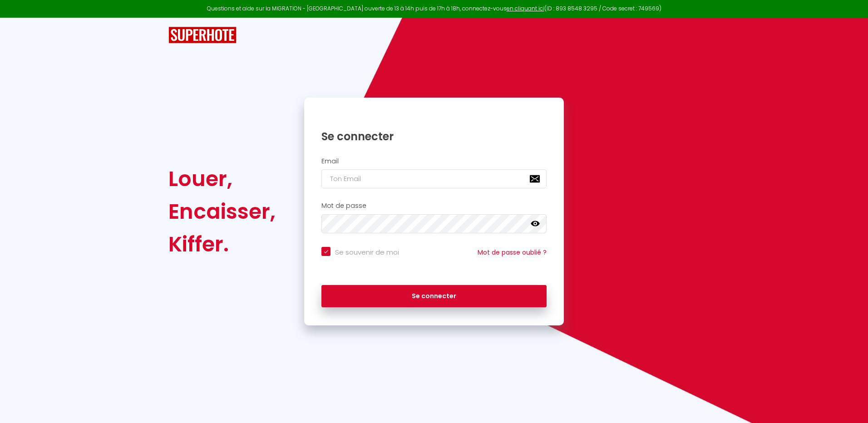 Image resolution: width=868 pixels, height=423 pixels. Describe the element at coordinates (222, 179) in the screenshot. I see `div: Louer,` at that location.